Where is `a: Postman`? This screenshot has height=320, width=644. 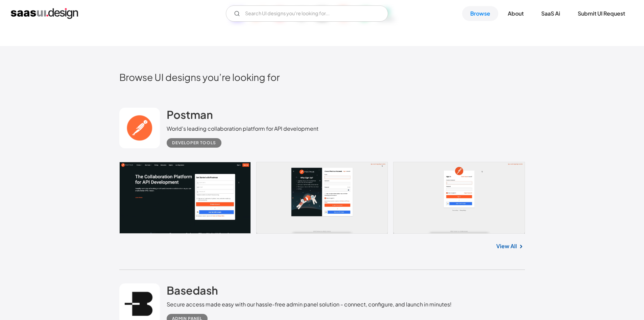
a: Postman is located at coordinates (190, 116).